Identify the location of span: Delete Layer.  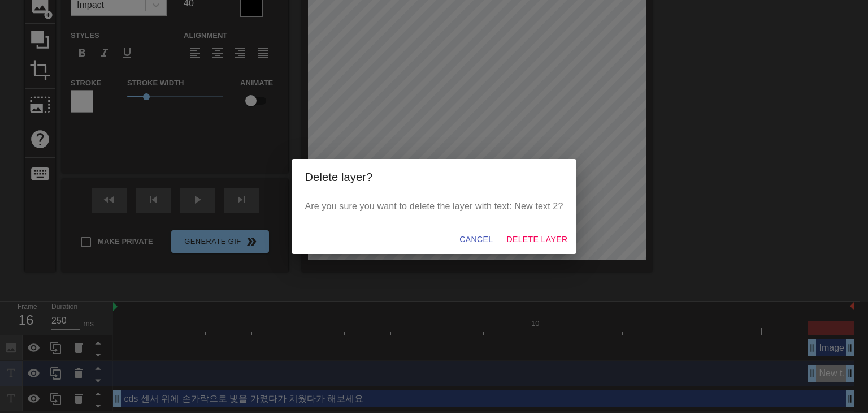
(537, 239).